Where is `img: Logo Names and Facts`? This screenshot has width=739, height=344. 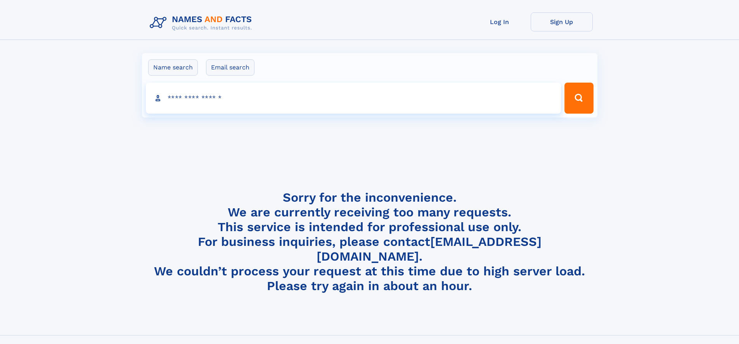
img: Logo Names and Facts is located at coordinates (203, 23).